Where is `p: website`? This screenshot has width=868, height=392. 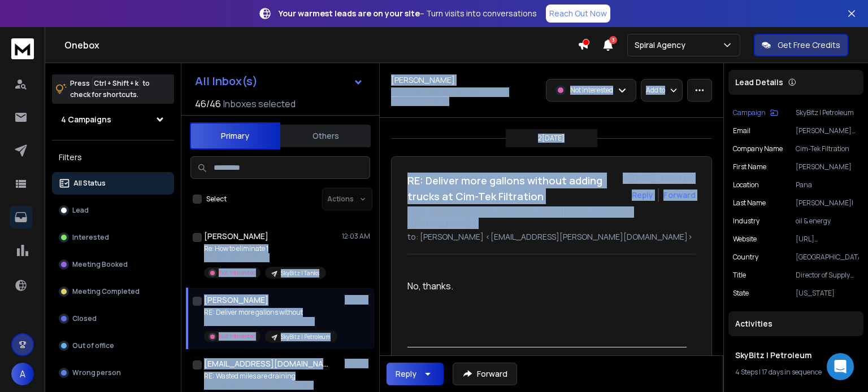 p: website is located at coordinates (744, 240).